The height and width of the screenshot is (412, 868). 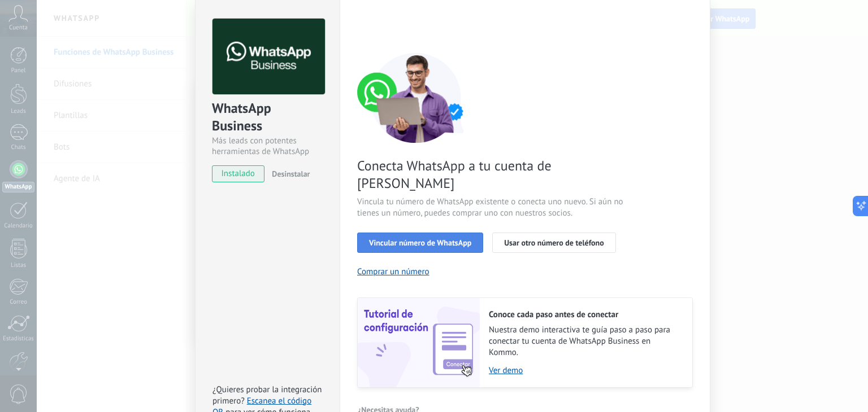 What do you see at coordinates (554, 243) in the screenshot?
I see `span: Usar otro número de teléfono` at bounding box center [554, 243].